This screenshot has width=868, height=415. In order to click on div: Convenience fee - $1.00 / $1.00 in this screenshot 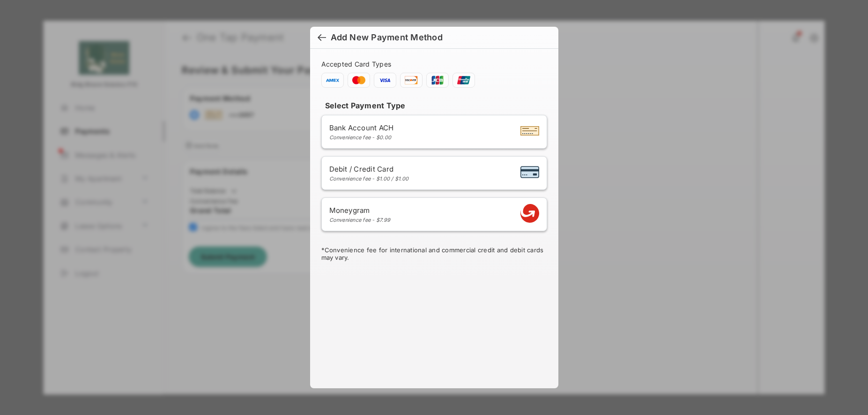, I will do `click(369, 179)`.